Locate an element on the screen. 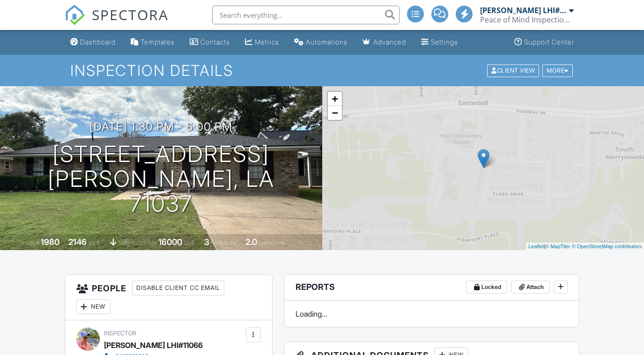  a: Advanced is located at coordinates (384, 42).